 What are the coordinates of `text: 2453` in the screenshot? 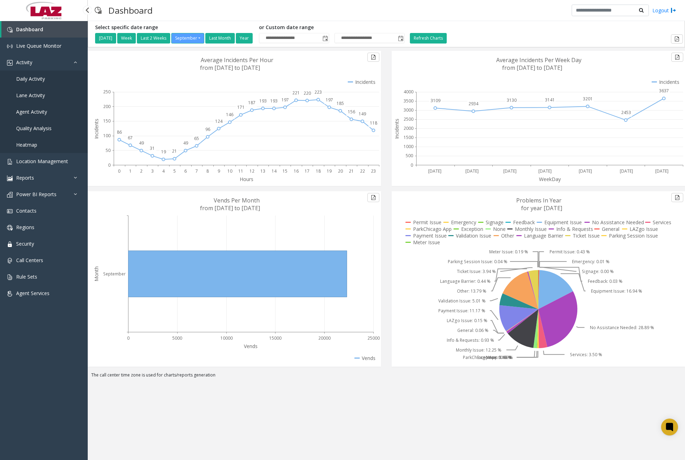 It's located at (626, 112).